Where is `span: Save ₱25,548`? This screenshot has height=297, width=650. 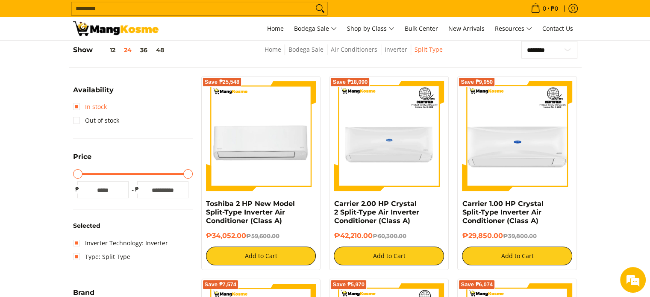 span: Save ₱25,548 is located at coordinates (222, 82).